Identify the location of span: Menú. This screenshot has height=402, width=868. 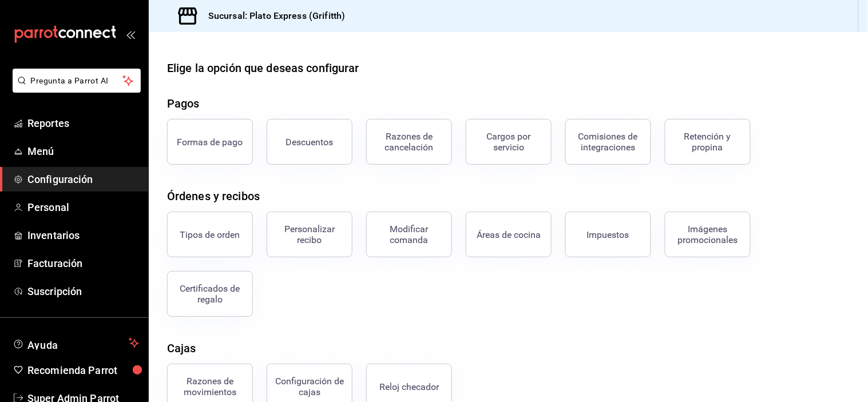
(83, 151).